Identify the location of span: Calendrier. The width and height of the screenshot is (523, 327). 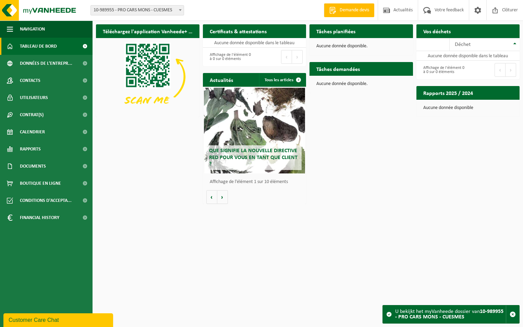
(32, 132).